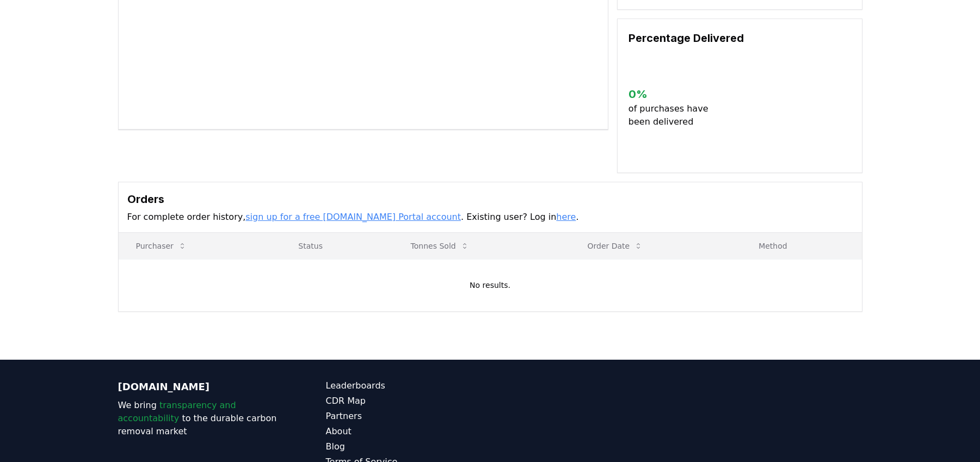 The image size is (980, 462). Describe the element at coordinates (201, 418) in the screenshot. I see `p: We bring to the durable carbon removal market` at that location.